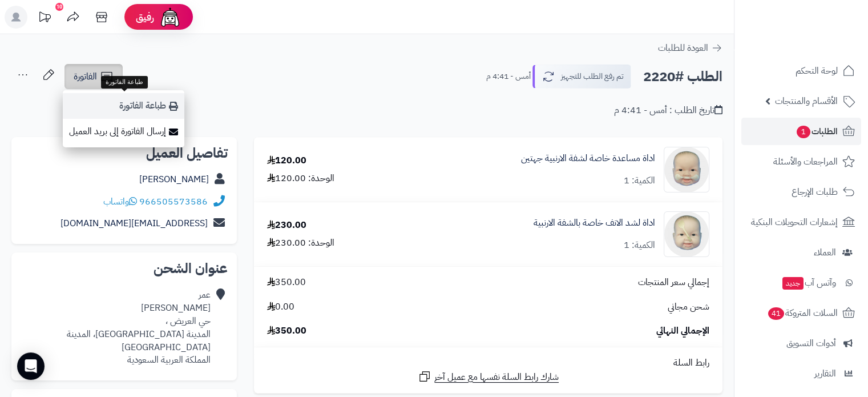 The width and height of the screenshot is (868, 397). What do you see at coordinates (582, 76) in the screenshot?
I see `button: تم رفع الطلب للتجهيز` at bounding box center [582, 76].